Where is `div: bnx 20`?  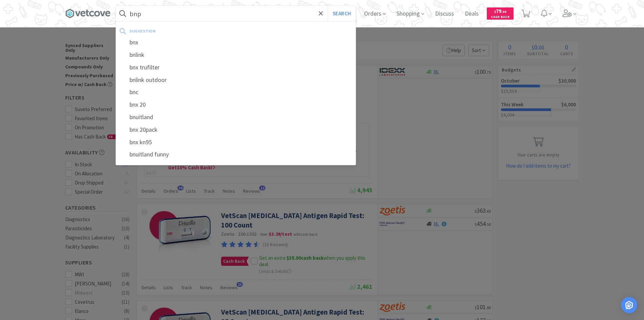 div: bnx 20 is located at coordinates (235, 104).